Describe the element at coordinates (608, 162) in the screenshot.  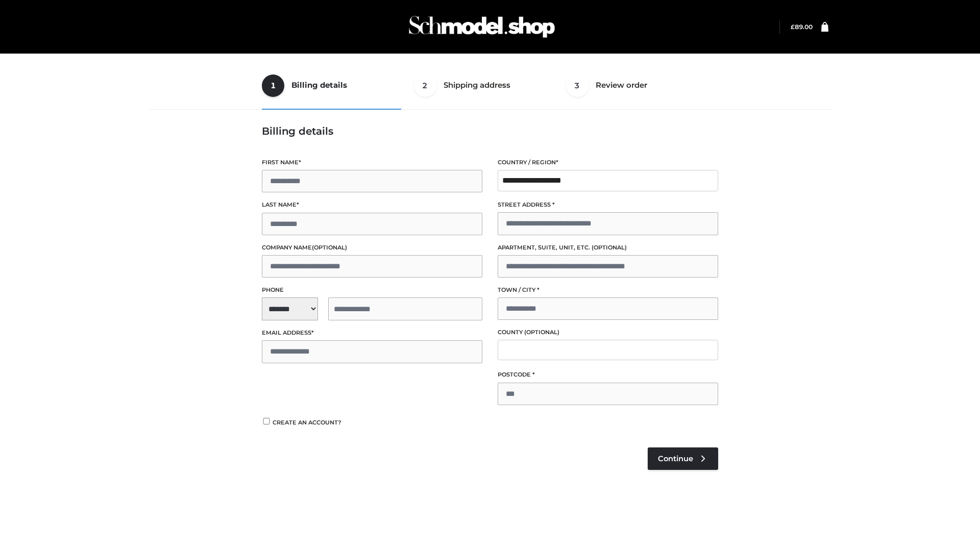
I see `label: Country / Region` at that location.